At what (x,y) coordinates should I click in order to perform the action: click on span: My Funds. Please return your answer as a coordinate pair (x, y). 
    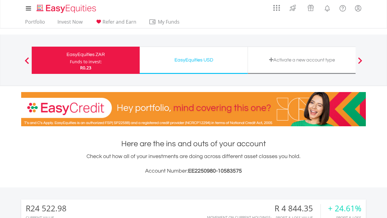
    Looking at the image, I should click on (168, 22).